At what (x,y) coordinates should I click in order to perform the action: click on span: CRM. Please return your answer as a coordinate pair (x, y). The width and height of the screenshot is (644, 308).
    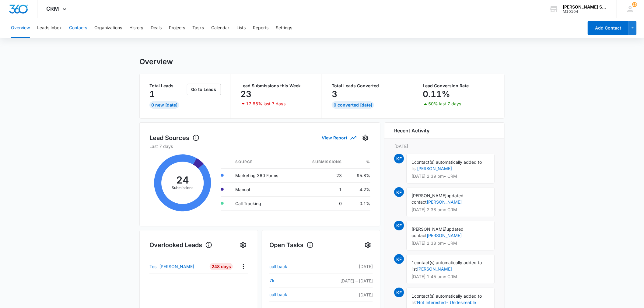
    Looking at the image, I should click on (53, 8).